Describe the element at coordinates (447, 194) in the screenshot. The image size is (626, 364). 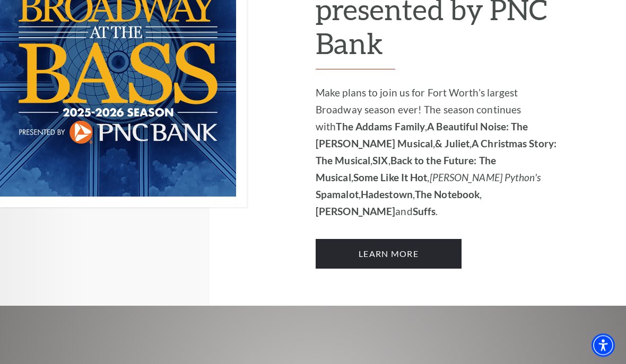
I see `strong: The Notebook` at that location.